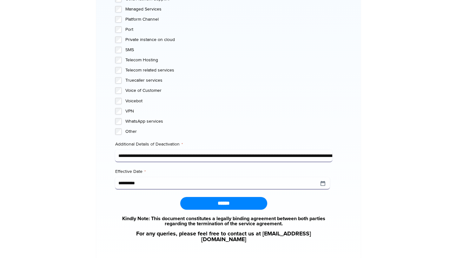 The width and height of the screenshot is (457, 258). What do you see at coordinates (223, 221) in the screenshot?
I see `a: Kindly Note: This document constitutes a legally binding agreement between both parties regarding...` at bounding box center [223, 221].